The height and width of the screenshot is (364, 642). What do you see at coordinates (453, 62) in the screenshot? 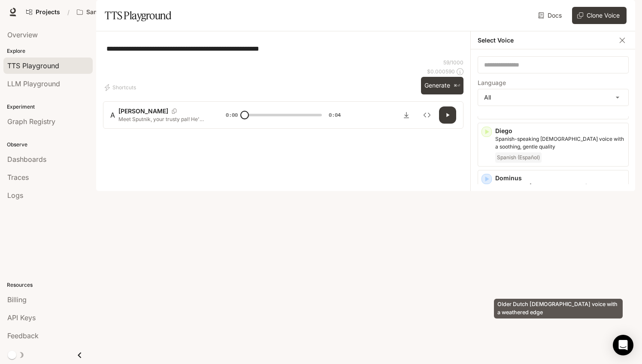
I see `p: 59 / 1000` at bounding box center [453, 62].